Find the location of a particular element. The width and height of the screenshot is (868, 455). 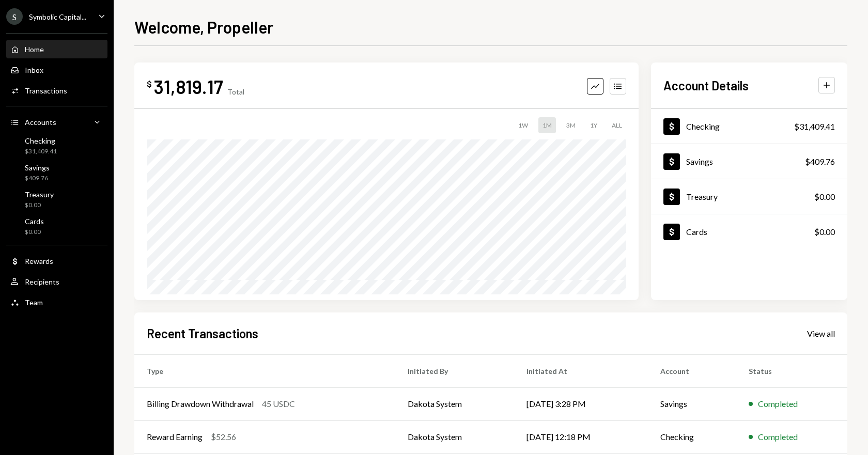

div: View all is located at coordinates (821, 334).